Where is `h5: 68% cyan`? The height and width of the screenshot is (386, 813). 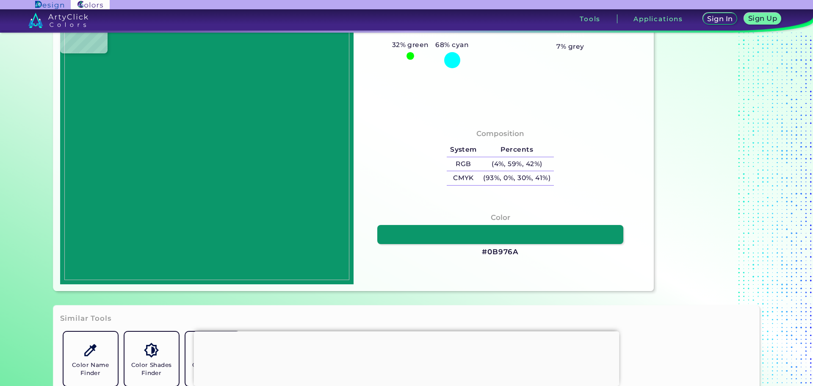 h5: 68% cyan is located at coordinates (452, 45).